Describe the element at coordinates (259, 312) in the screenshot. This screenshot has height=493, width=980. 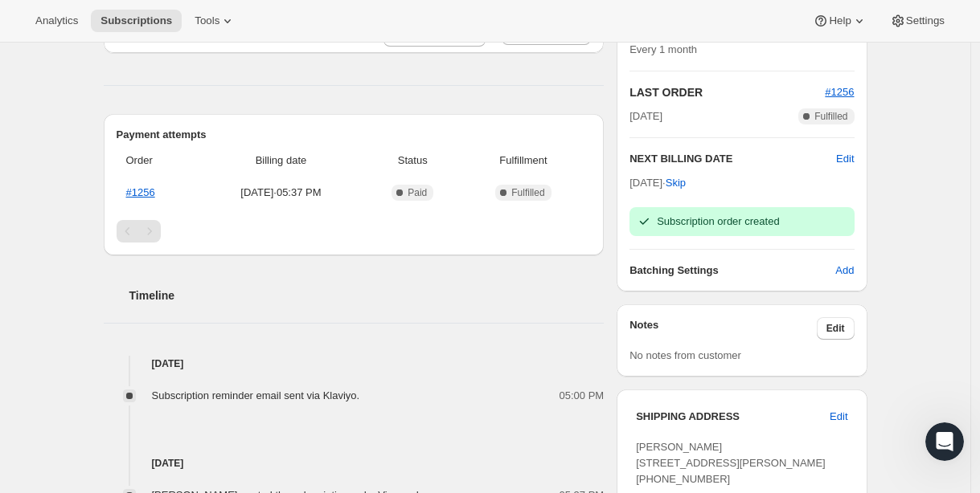
I see `img: Profile image for Fin` at that location.